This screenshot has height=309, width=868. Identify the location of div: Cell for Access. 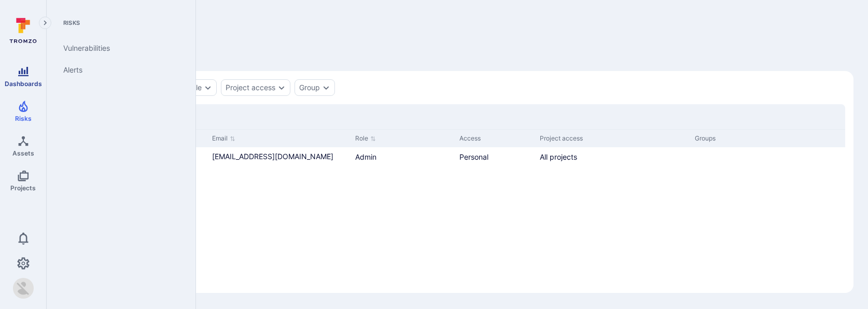
(496, 162).